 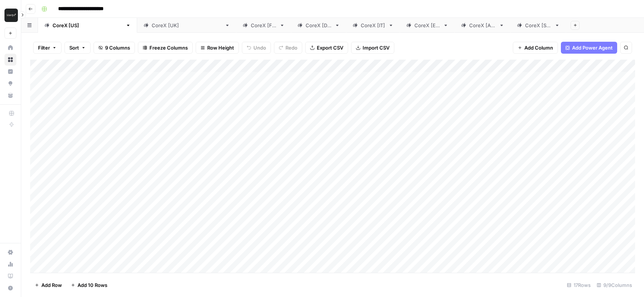 I want to click on button: Undo, so click(x=257, y=48).